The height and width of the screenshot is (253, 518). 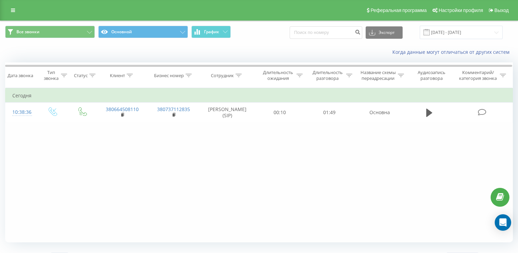 I want to click on div: Тип звонка, so click(x=51, y=75).